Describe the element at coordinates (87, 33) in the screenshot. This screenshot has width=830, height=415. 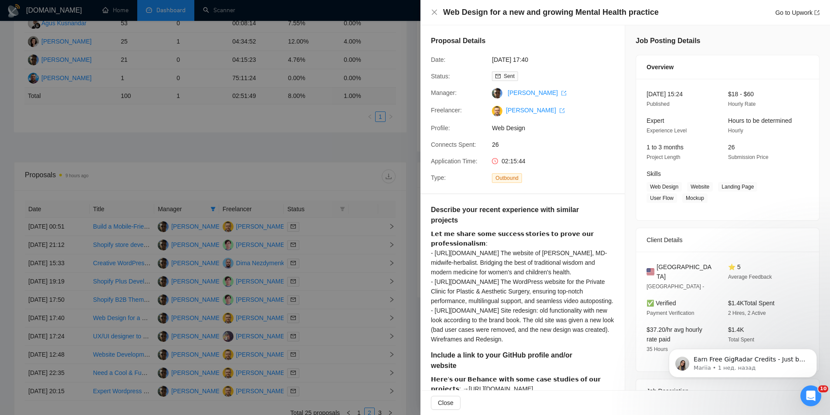
I see `div: message notification from Mariia, 1 нед. назад. Earn Free GigRadar Credits - Just by Sharing Your...` at that location.